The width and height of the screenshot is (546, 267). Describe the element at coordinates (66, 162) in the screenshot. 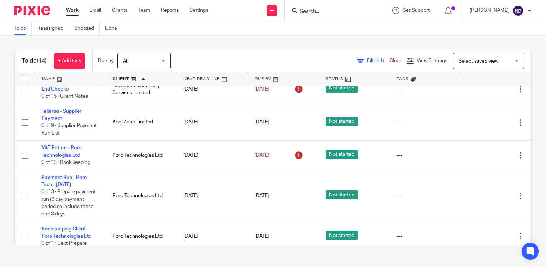

I see `span: 0 of 13 · Book keeping` at that location.